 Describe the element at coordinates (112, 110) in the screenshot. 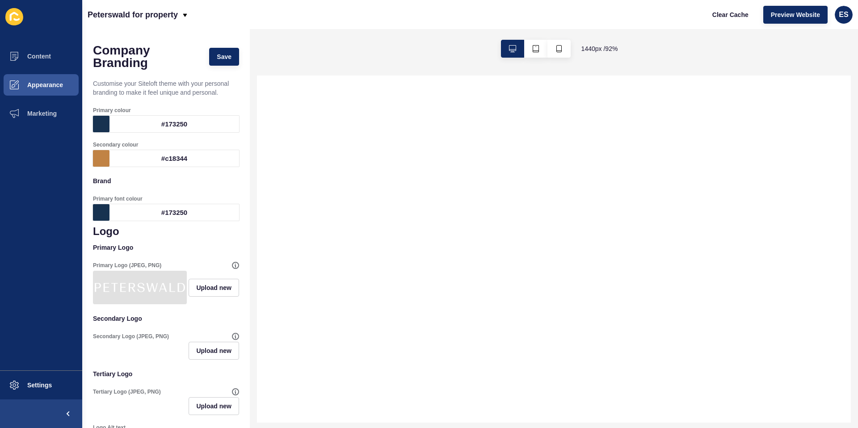

I see `label: Primary colour` at that location.